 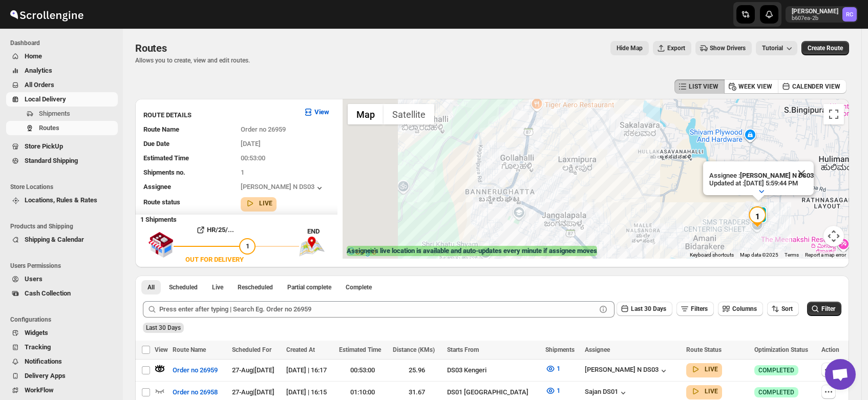 What do you see at coordinates (841, 374) in the screenshot?
I see `a: Open chat` at bounding box center [841, 374].